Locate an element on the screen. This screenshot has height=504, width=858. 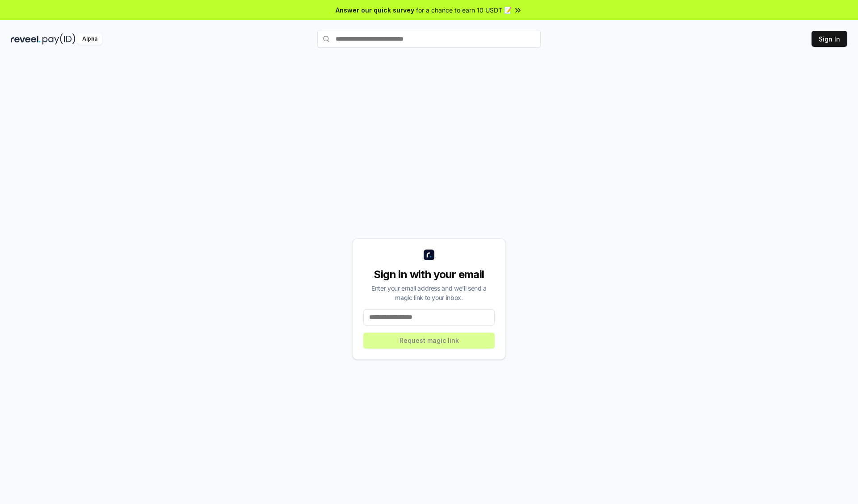
button: Sign In is located at coordinates (829, 39).